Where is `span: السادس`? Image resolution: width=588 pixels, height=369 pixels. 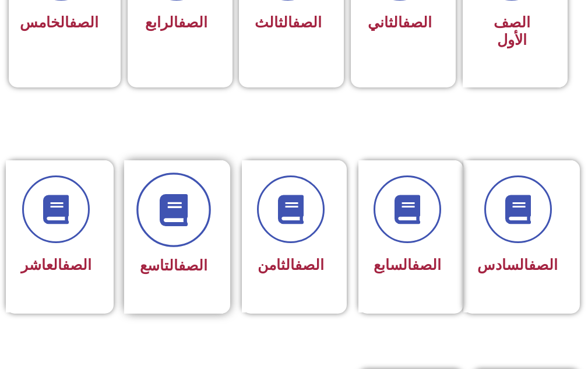
span: السادس is located at coordinates (518, 264).